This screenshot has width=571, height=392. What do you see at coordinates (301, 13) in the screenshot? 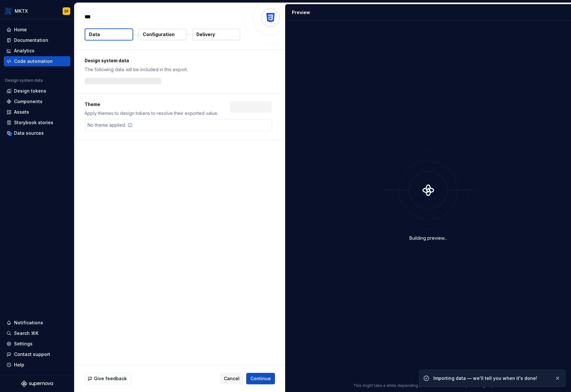
I see `div: Preview` at bounding box center [301, 13].